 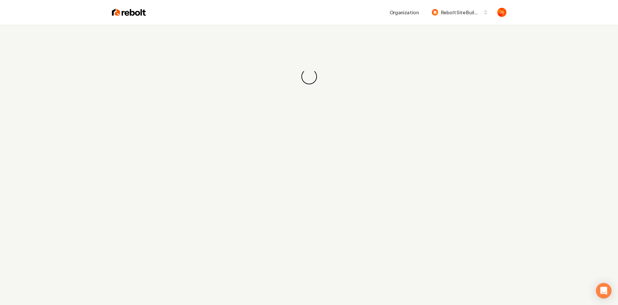 What do you see at coordinates (129, 12) in the screenshot?
I see `img: Rebolt Logo` at bounding box center [129, 12].